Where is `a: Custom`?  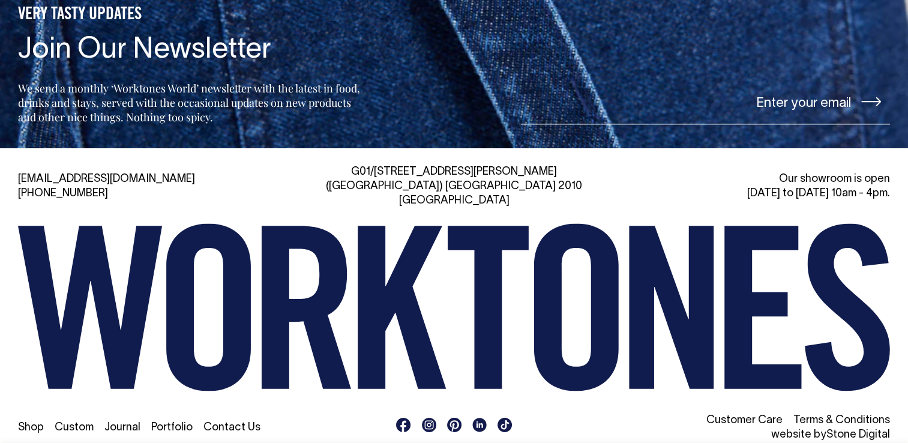
a: Custom is located at coordinates (74, 427).